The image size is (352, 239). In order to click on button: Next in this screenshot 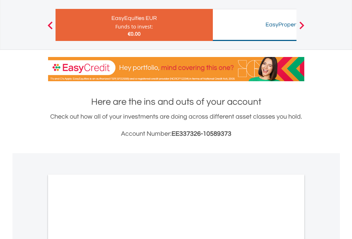, I will do `click(302, 28)`.